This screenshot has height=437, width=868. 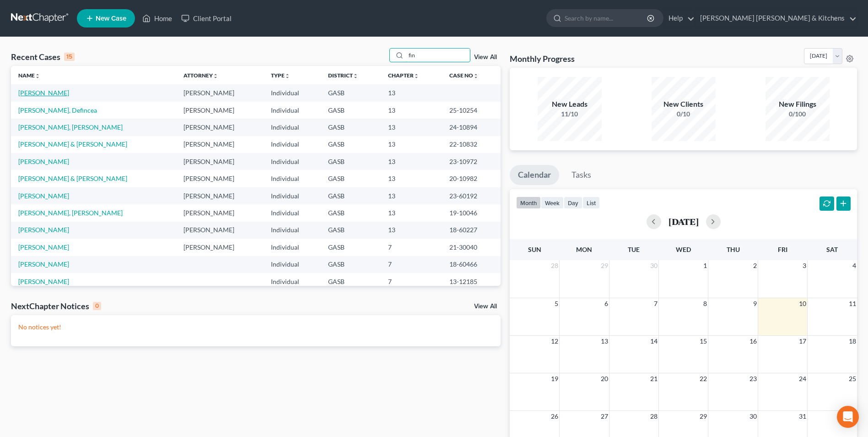 I want to click on a: Chapterunfold_more, so click(x=403, y=75).